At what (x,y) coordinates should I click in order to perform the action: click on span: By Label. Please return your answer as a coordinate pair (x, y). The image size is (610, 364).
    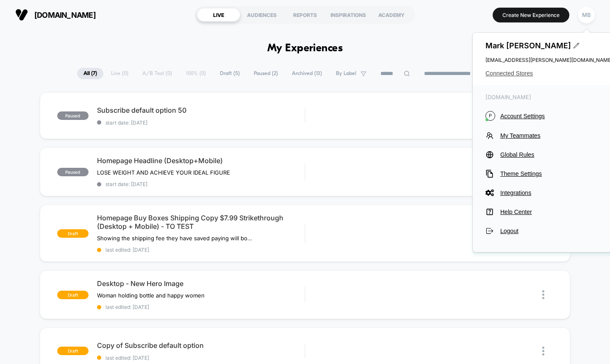
    Looking at the image, I should click on (346, 73).